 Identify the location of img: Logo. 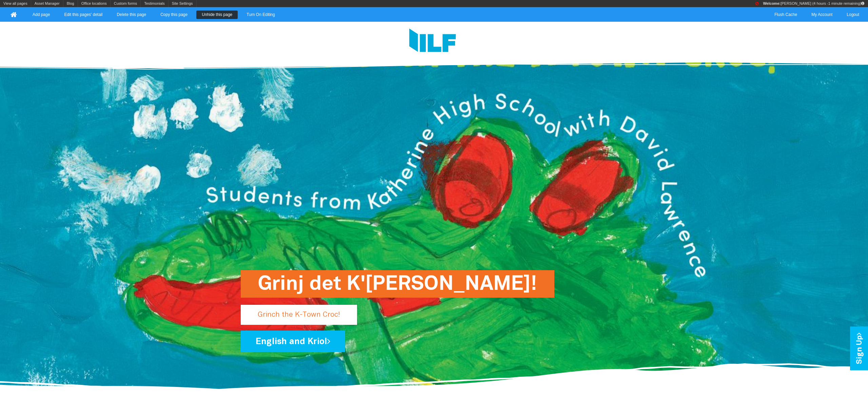
(433, 41).